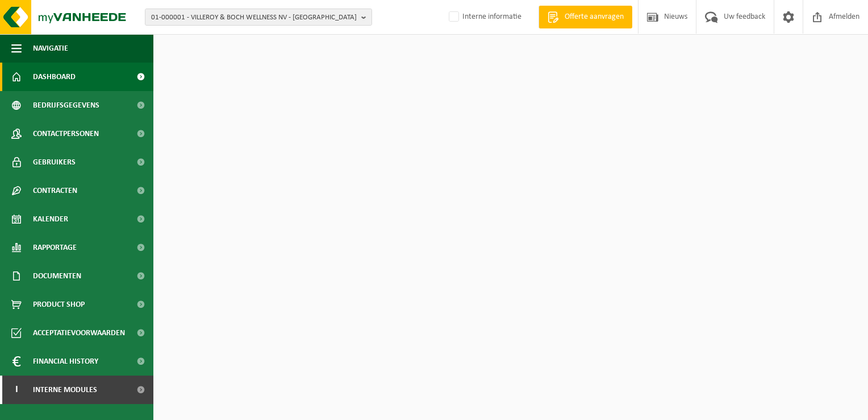 Image resolution: width=868 pixels, height=420 pixels. Describe the element at coordinates (51, 219) in the screenshot. I see `span: Kalender` at that location.